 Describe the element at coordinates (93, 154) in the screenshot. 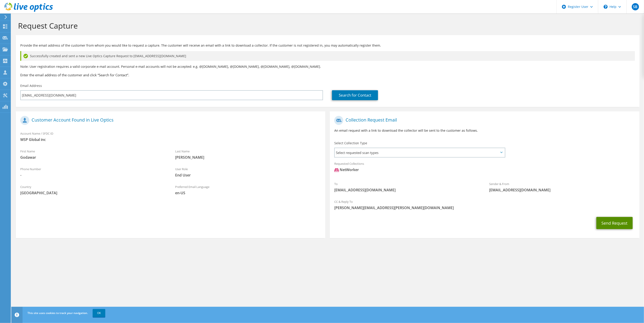

I see `div: First Name` at that location.